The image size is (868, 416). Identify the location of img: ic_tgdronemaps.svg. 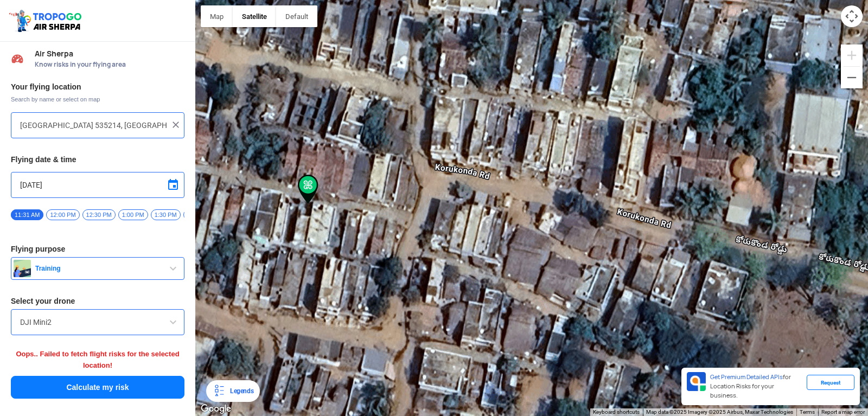
(47, 20).